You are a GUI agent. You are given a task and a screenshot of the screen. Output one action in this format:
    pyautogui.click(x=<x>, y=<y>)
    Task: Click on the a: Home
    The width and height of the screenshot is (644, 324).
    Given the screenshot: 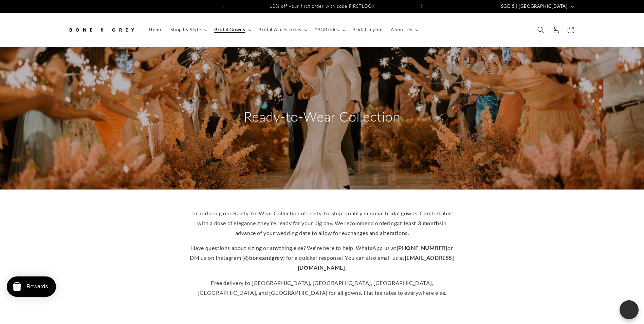 What is the action you would take?
    pyautogui.click(x=155, y=30)
    